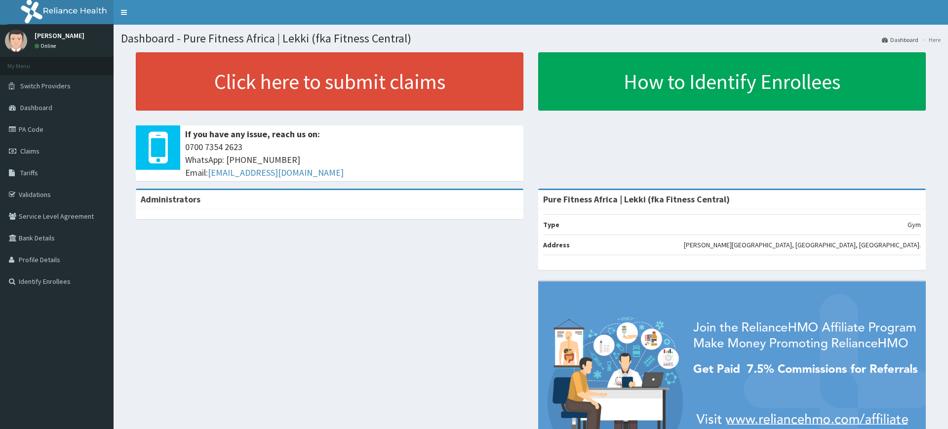 The image size is (948, 429). What do you see at coordinates (551, 225) in the screenshot?
I see `b: Type` at bounding box center [551, 225].